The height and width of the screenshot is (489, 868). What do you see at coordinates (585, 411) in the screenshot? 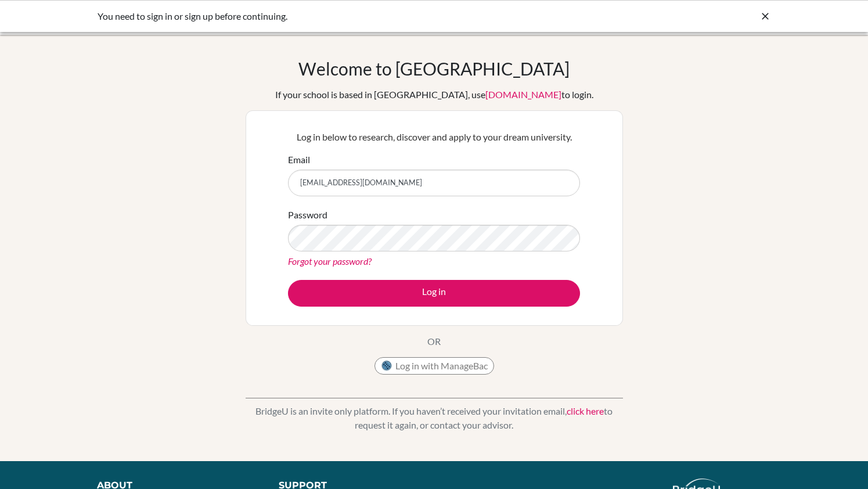
I see `a: click here` at bounding box center [585, 411].